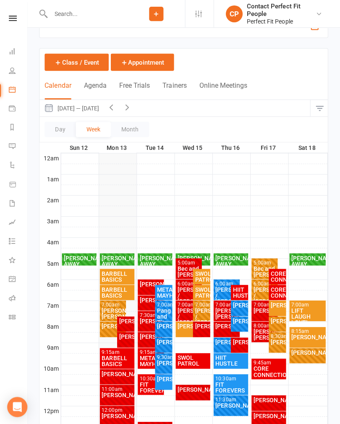 This screenshot has width=340, height=424. I want to click on button: Week, so click(94, 129).